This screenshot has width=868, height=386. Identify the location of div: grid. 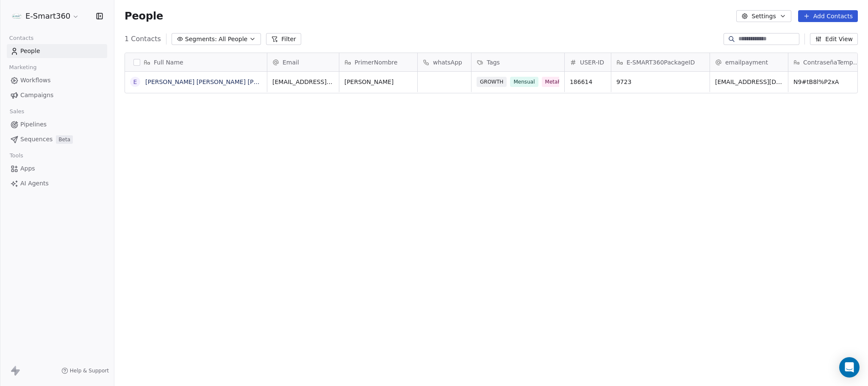
(196, 222).